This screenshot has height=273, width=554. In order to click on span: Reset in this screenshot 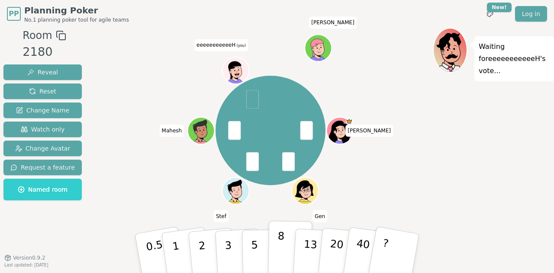, I will do `click(42, 91)`.